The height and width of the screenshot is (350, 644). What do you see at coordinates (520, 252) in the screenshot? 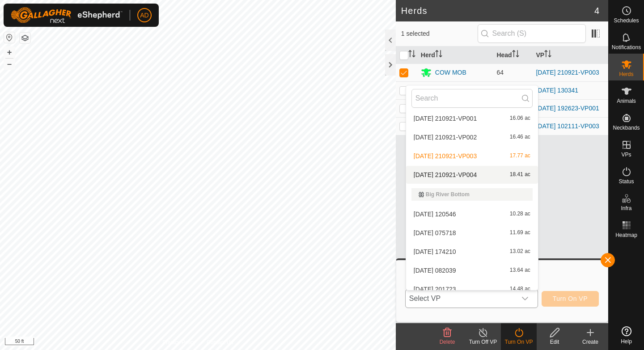
I see `span: 13.02 ac` at bounding box center [520, 252].